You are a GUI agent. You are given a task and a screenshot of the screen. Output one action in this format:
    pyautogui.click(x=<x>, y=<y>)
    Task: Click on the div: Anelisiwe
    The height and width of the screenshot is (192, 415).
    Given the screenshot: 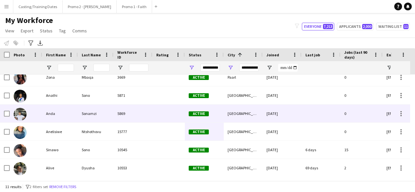 What is the action you would take?
    pyautogui.click(x=60, y=131)
    